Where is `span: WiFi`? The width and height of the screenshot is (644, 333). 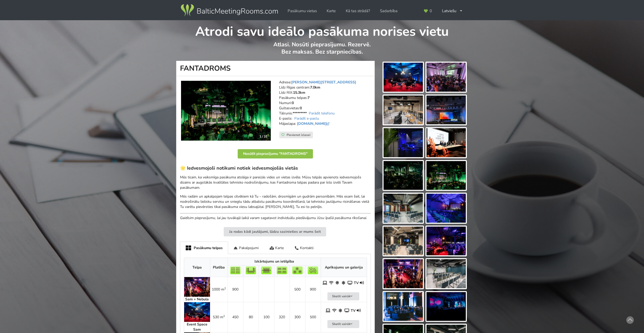 span: WiFi is located at coordinates (335, 310).